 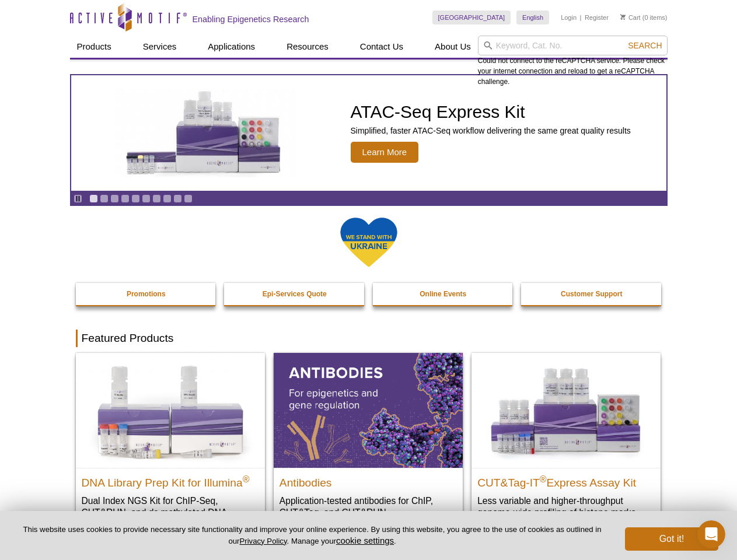 I want to click on a: All Antibodies Antibodies Application-tested antibodies for ChIP, CUT&Tag, and CUT&RUN., so click(x=368, y=441).